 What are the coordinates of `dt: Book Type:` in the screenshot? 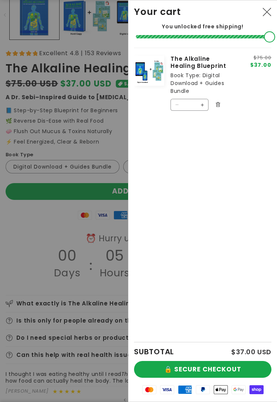 It's located at (186, 75).